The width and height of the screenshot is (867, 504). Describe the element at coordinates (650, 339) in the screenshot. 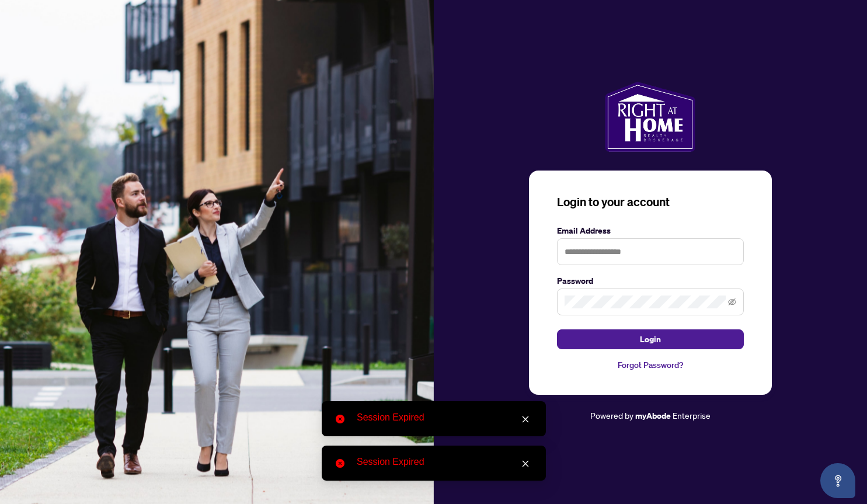

I see `button: Login` at that location.